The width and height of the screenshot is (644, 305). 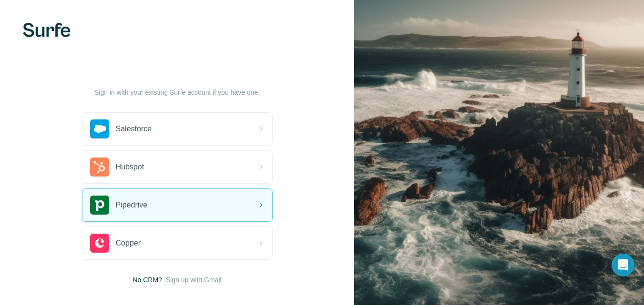 What do you see at coordinates (623, 265) in the screenshot?
I see `div: Open Intercom Messenger` at bounding box center [623, 265].